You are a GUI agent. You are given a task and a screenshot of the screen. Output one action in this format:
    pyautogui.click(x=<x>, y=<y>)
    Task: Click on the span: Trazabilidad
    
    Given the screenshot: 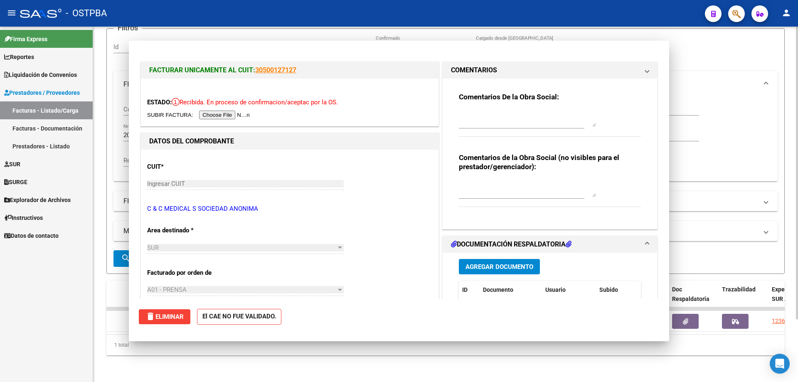 What is the action you would take?
    pyautogui.click(x=739, y=289)
    